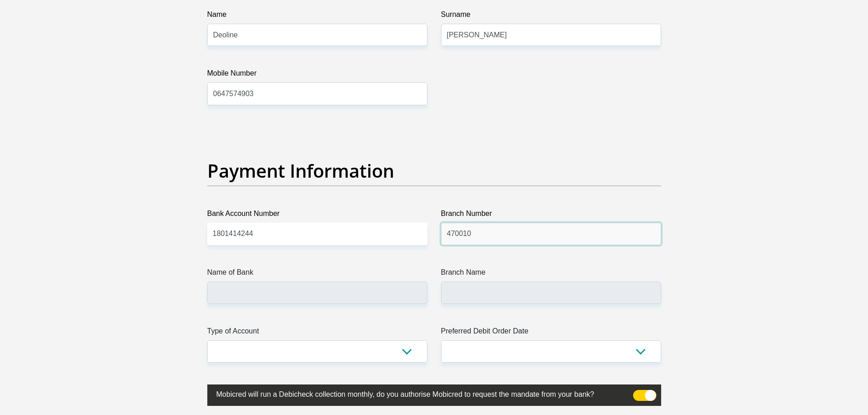 Image resolution: width=868 pixels, height=415 pixels. Describe the element at coordinates (317, 292) in the screenshot. I see `input: Name of Bank` at that location.